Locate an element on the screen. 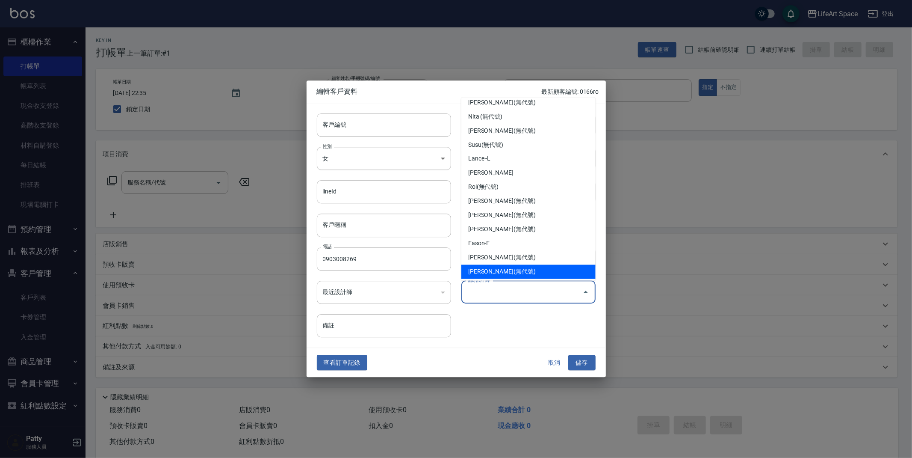 The width and height of the screenshot is (912, 458). button: 取消 is located at coordinates (555, 362).